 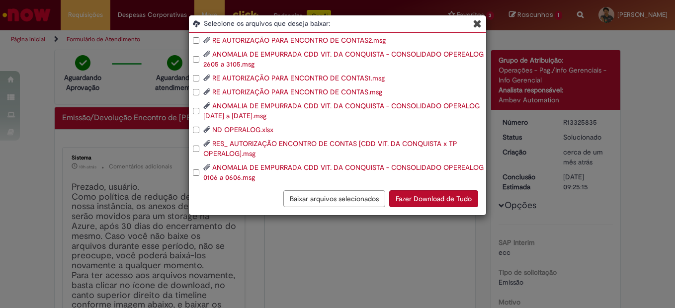 I want to click on button: Fazer Download de Tudo, so click(x=434, y=199).